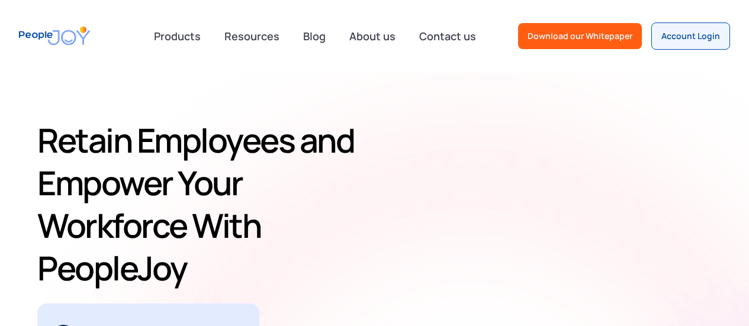 Image resolution: width=749 pixels, height=326 pixels. Describe the element at coordinates (579, 36) in the screenshot. I see `a: Download our Whitepaper` at that location.